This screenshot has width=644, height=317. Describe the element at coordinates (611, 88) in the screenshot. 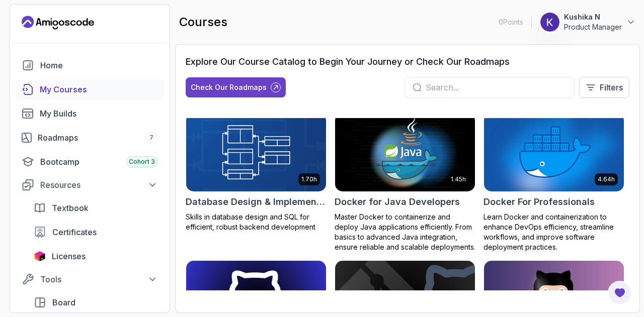

I see `p: Filters` at that location.